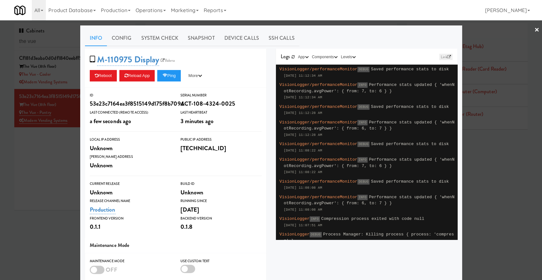 This screenshot has width=542, height=280. I want to click on button: Reboot, so click(103, 76).